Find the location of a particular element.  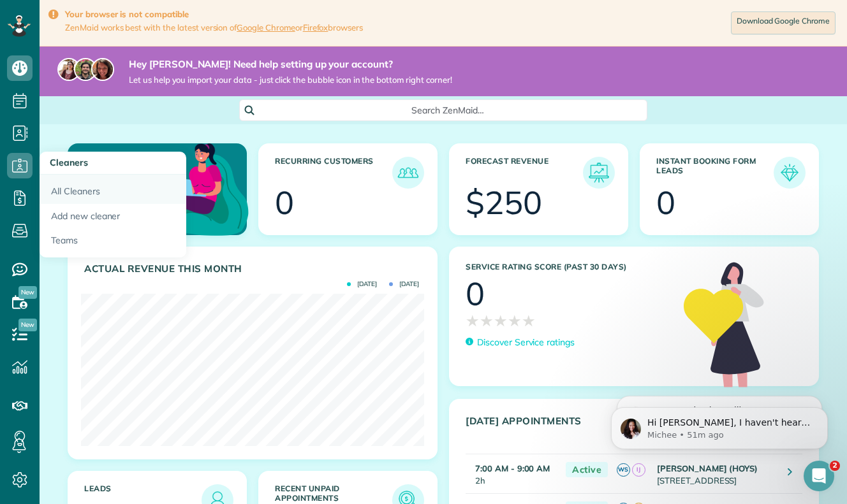

a: Download Google Chrome is located at coordinates (784, 23).